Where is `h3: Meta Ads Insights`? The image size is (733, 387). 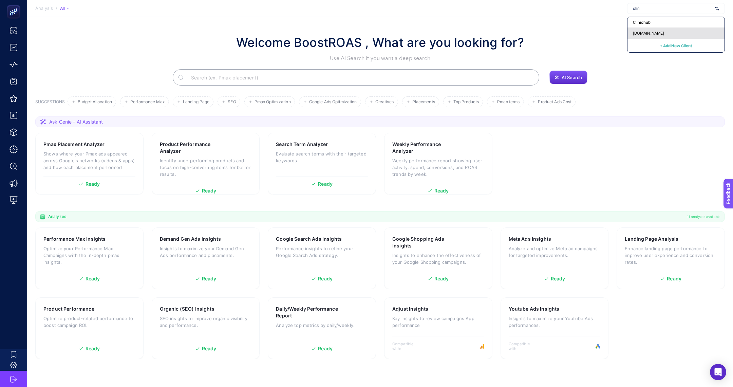 h3: Meta Ads Insights is located at coordinates (530, 239).